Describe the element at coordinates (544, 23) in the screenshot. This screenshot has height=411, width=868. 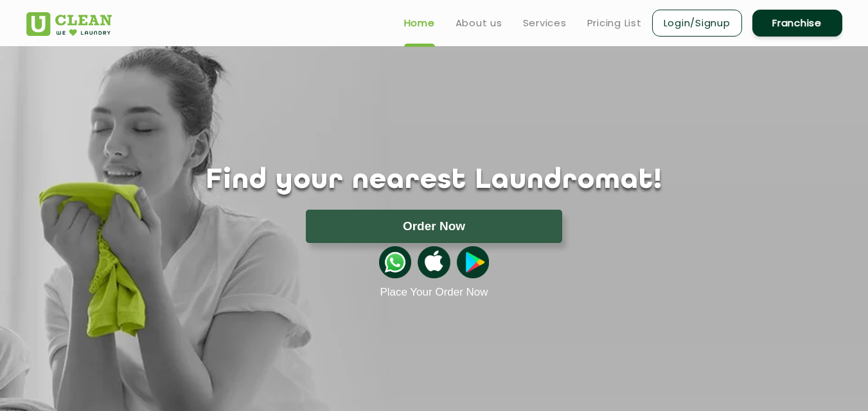
I see `a: Services` at that location.